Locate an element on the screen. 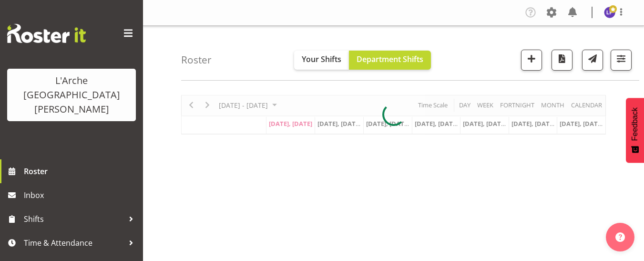  button: Your Shifts is located at coordinates (321, 60).